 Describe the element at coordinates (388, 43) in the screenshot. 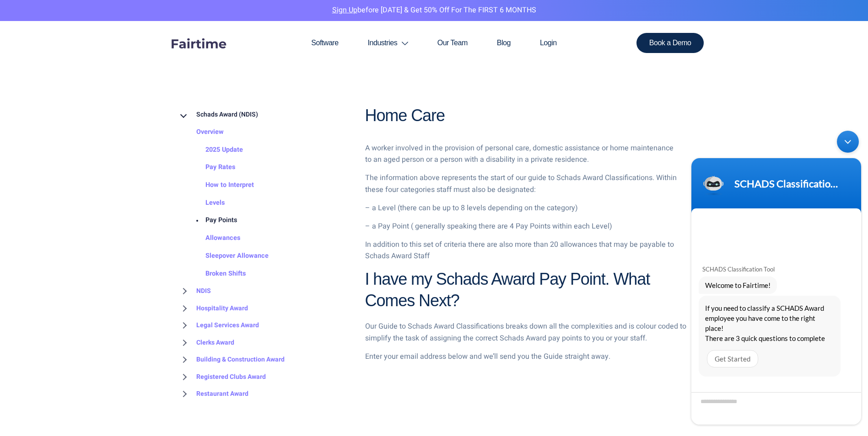

I see `a: Industries` at that location.